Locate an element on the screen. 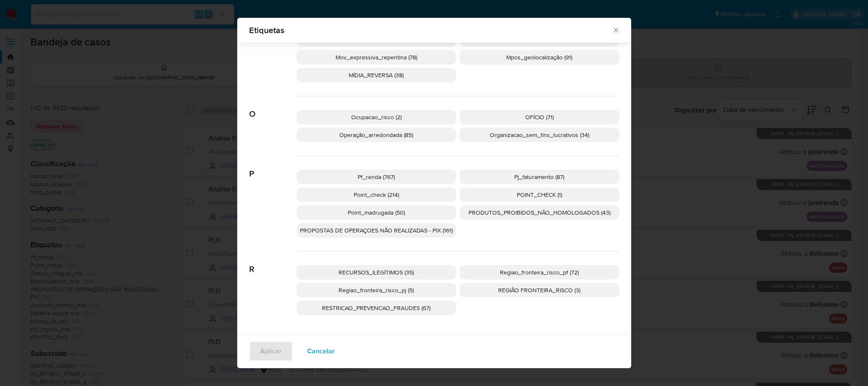 Image resolution: width=868 pixels, height=386 pixels. div: Pf_renda (767) is located at coordinates (376, 177).